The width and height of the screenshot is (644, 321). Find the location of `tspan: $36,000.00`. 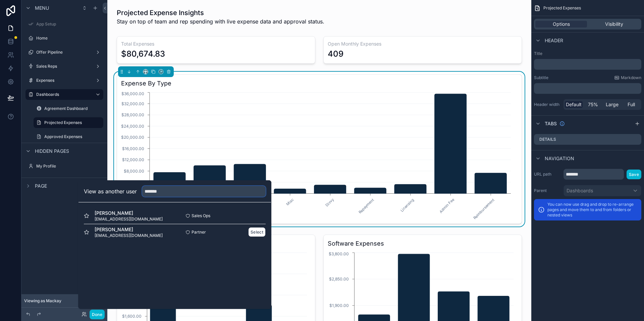

tspan: $36,000.00 is located at coordinates (132, 93).